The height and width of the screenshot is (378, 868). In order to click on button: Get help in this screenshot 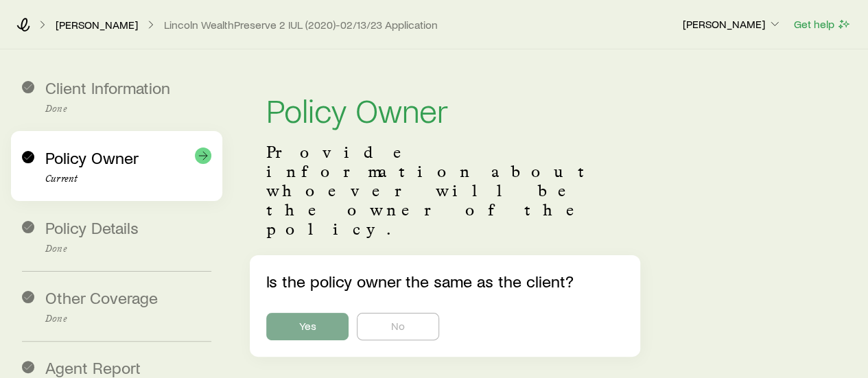, I will do `click(823, 24)`.